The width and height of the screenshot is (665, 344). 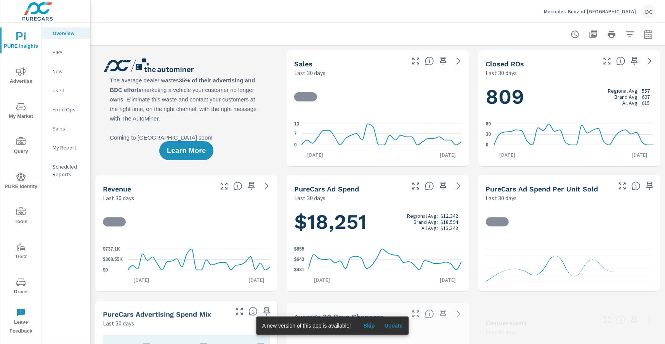 What do you see at coordinates (621, 320) in the screenshot?
I see `span: The number of dealer-specified goals completed by a visitor. [Source: This data is provided by th...` at bounding box center [621, 320].